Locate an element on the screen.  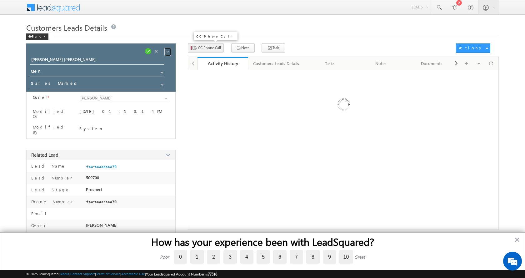
a: Contact Support is located at coordinates (82, 273).